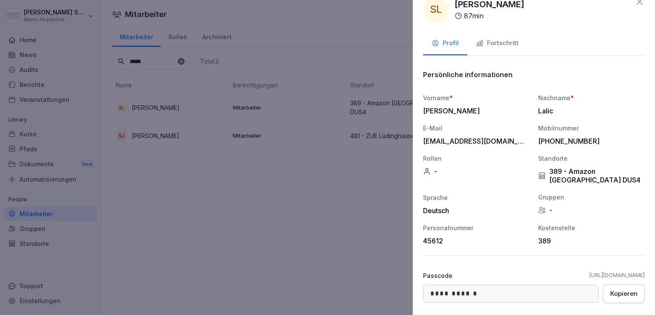 This screenshot has height=315, width=655. I want to click on div: 389, so click(589, 241).